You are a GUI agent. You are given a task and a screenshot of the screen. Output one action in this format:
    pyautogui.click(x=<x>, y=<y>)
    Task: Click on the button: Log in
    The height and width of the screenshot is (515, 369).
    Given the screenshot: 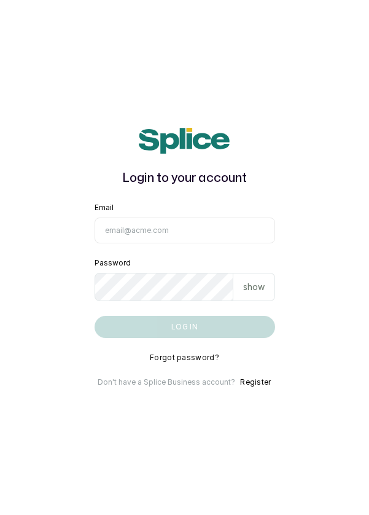 What is the action you would take?
    pyautogui.click(x=185, y=327)
    